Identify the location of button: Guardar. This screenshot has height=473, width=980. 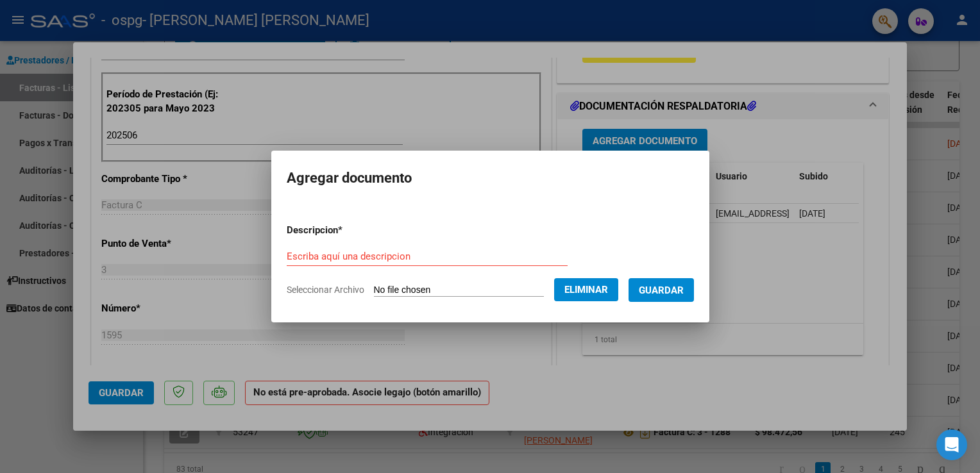
(661, 290).